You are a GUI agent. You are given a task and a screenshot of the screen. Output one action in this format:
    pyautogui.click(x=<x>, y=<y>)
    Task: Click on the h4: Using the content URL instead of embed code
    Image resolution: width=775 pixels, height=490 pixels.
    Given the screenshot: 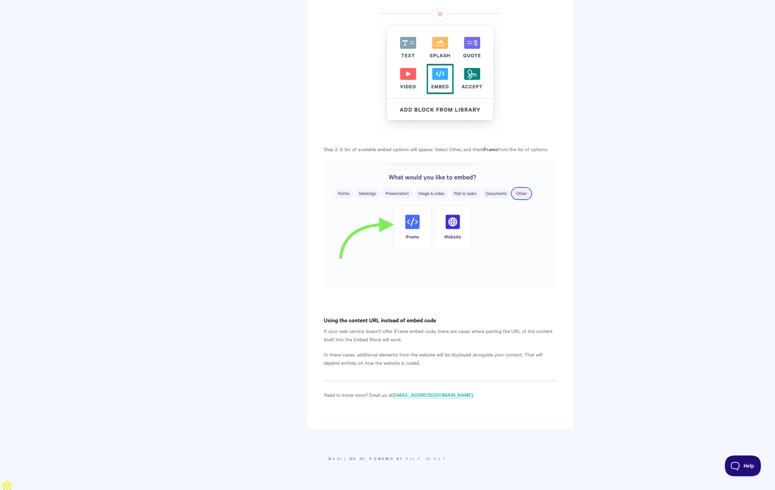 What is the action you would take?
    pyautogui.click(x=440, y=320)
    